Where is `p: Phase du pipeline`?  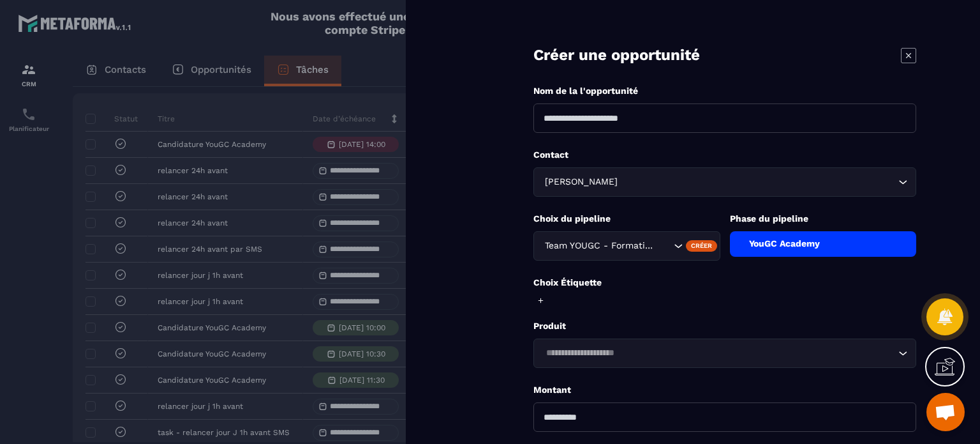 p: Phase du pipeline is located at coordinates (823, 218).